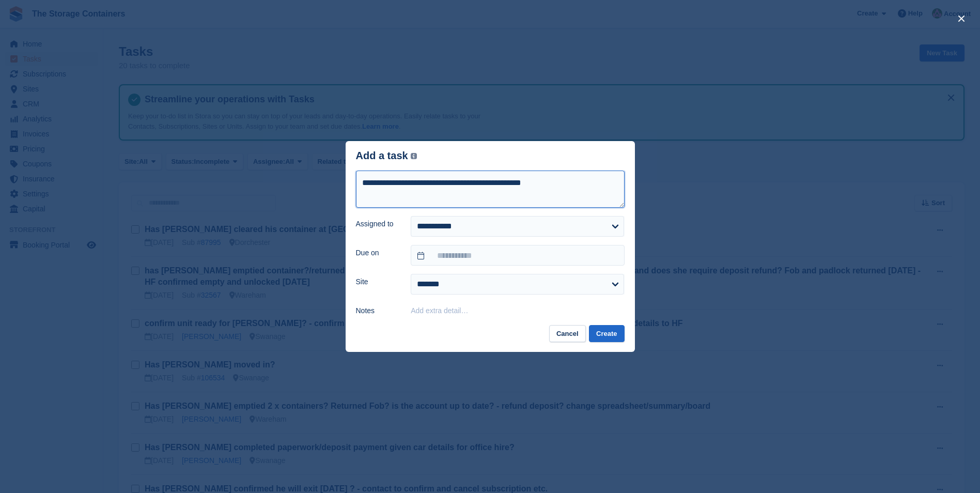  Describe the element at coordinates (607, 333) in the screenshot. I see `button: Create` at that location.